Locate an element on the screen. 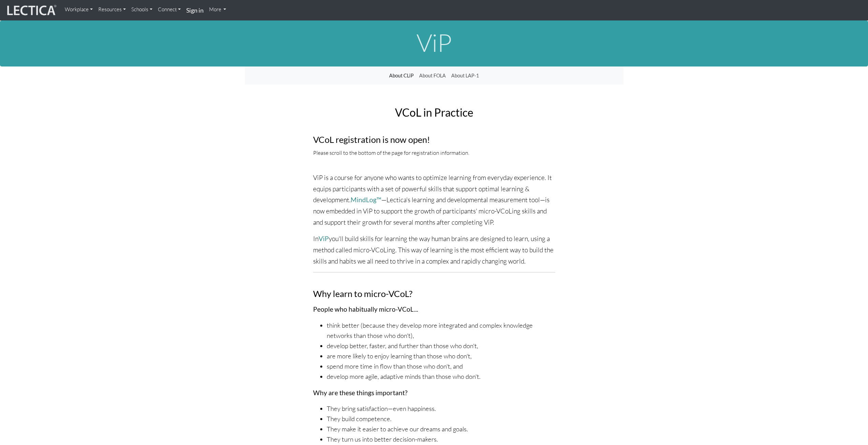 Image resolution: width=868 pixels, height=445 pixels. a: Schools is located at coordinates (142, 10).